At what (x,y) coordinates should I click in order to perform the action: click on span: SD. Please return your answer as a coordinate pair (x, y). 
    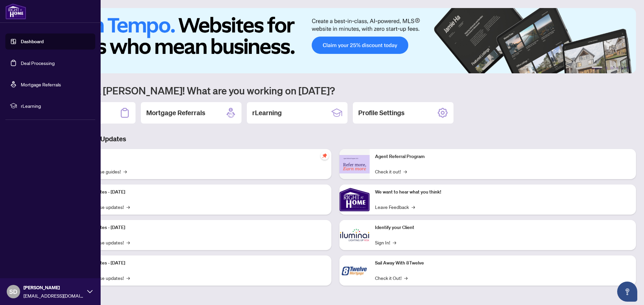
    Looking at the image, I should click on (13, 292).